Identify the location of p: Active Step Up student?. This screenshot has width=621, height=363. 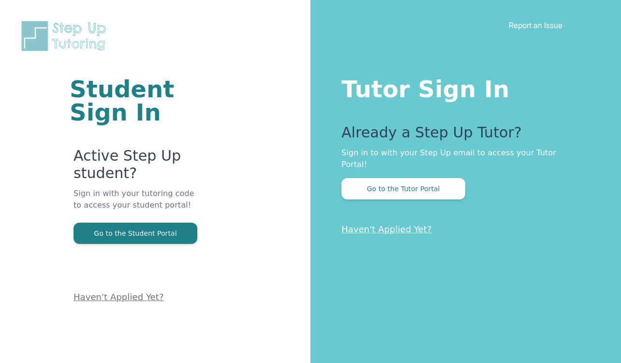
(134, 167).